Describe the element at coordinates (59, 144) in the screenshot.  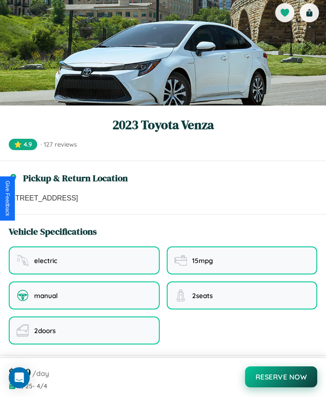
I see `span: · 127 reviews` at that location.